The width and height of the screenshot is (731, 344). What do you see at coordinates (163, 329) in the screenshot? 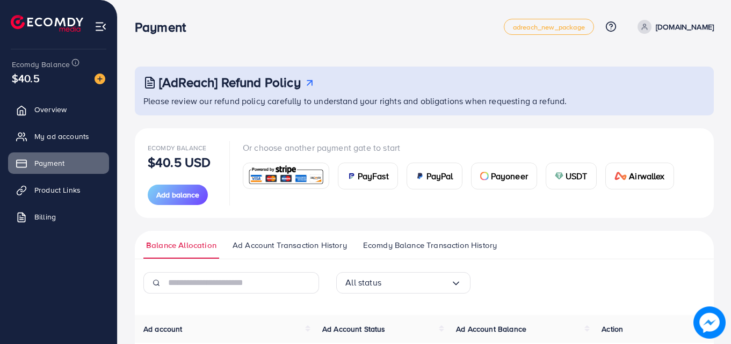
I see `span: Ad account` at bounding box center [163, 329].